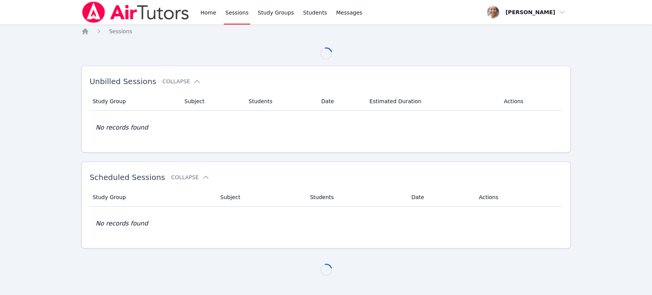 The image size is (652, 295). What do you see at coordinates (120, 31) in the screenshot?
I see `a: Sessions` at bounding box center [120, 31].